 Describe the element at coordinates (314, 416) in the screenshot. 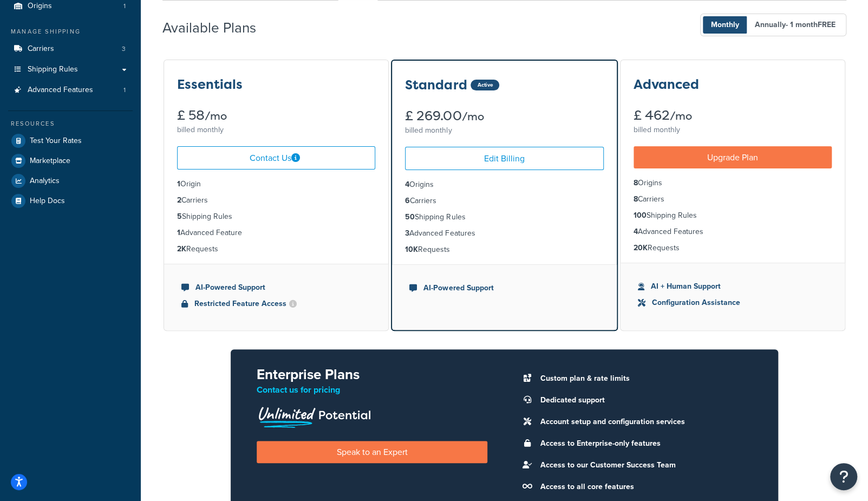

I see `img: Unlimited Potential` at that location.